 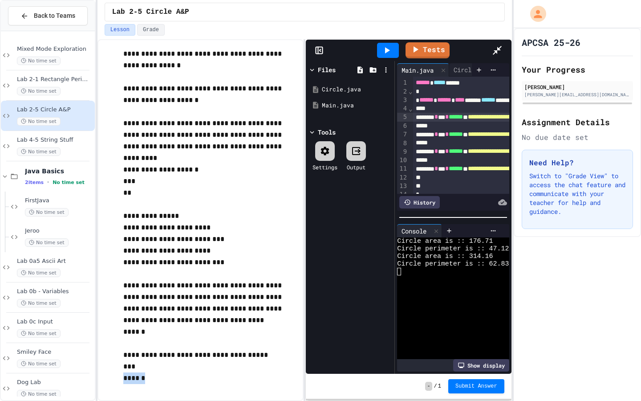 I want to click on span: 1, so click(x=439, y=386).